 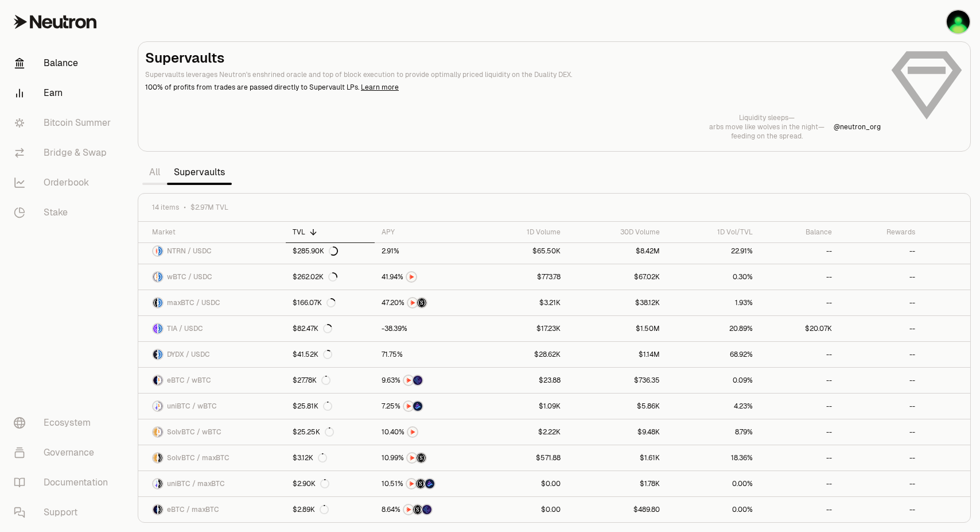 What do you see at coordinates (212, 251) in the screenshot?
I see `a: NTRN LogoUSDC LogoNTRN / USDC` at bounding box center [212, 251].